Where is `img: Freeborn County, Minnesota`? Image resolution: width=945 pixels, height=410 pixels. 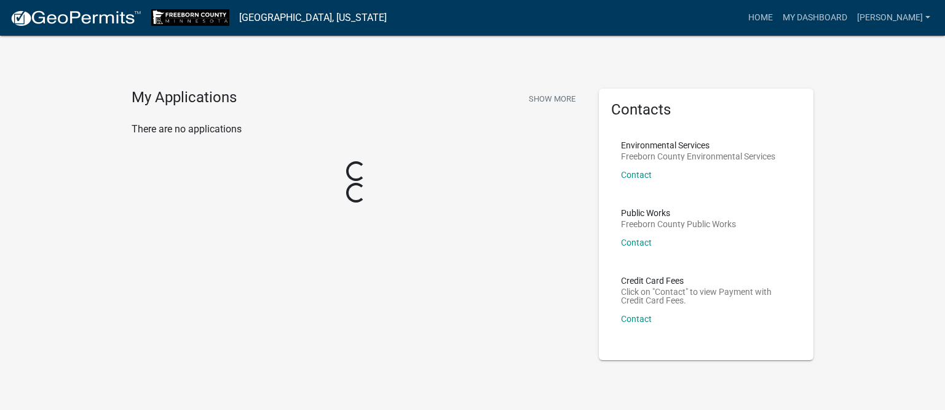 img: Freeborn County, Minnesota is located at coordinates (190, 17).